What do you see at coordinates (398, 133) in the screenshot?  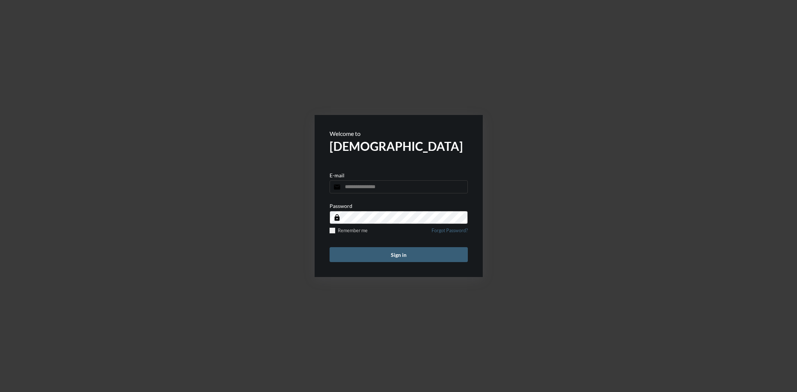 I see `p: Welcome to` at bounding box center [398, 133].